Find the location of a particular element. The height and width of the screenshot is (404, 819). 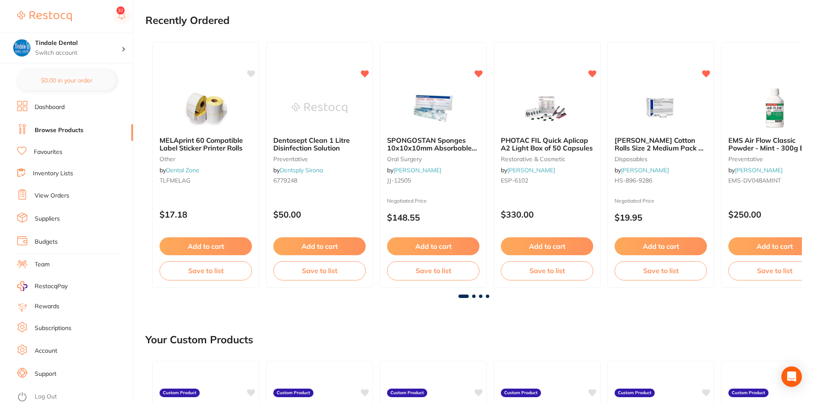

small: ESP-6102 is located at coordinates (547, 181).